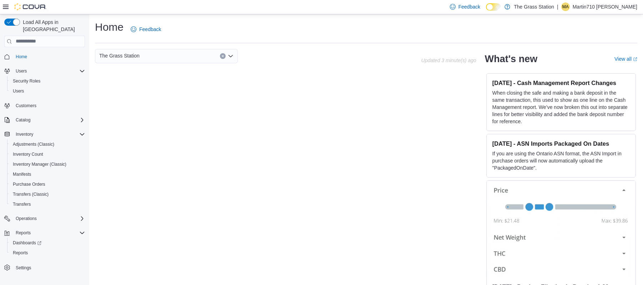  What do you see at coordinates (449, 60) in the screenshot?
I see `p: Updated 3 minute(s) ago` at bounding box center [449, 60].